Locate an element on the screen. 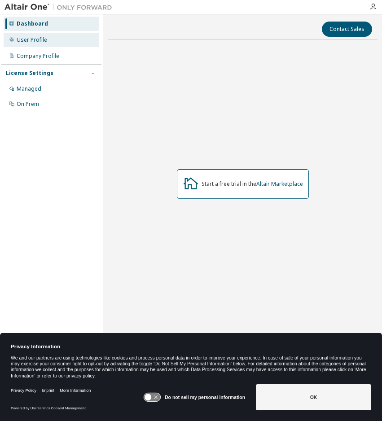  div: Company Profile is located at coordinates (38, 56).